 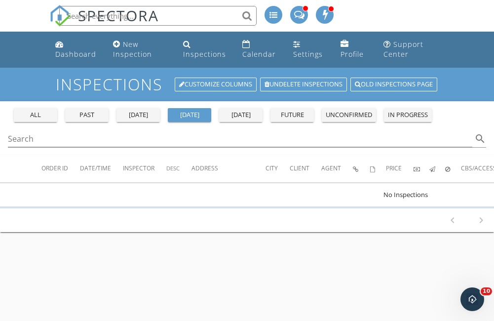 What do you see at coordinates (75, 54) in the screenshot?
I see `div: Dashboard` at bounding box center [75, 54].